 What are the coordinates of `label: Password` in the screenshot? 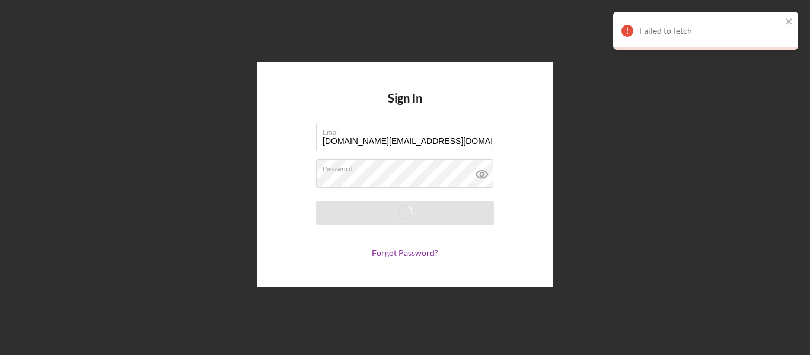 It's located at (408, 167).